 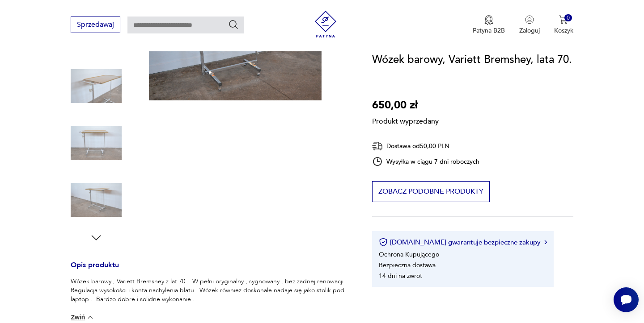 What do you see at coordinates (563, 20) in the screenshot?
I see `img: Ikona koszyka` at bounding box center [563, 20].